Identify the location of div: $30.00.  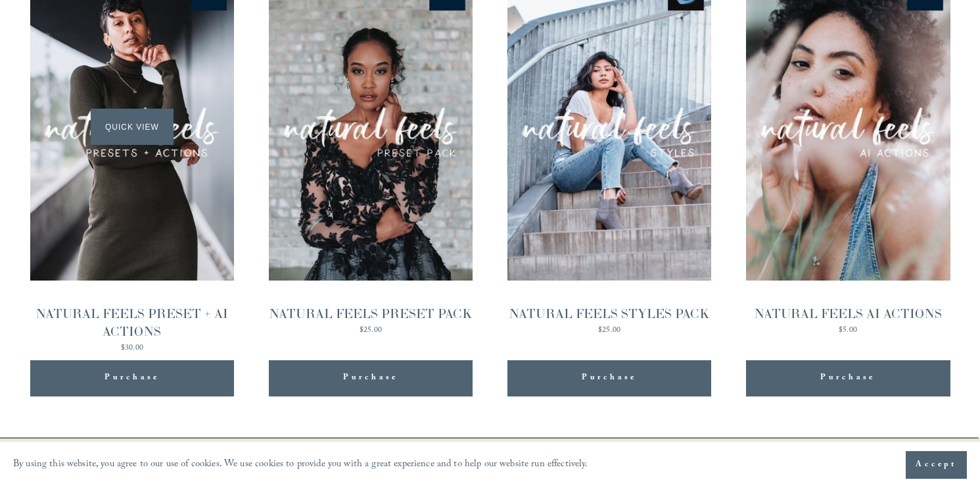
(132, 349).